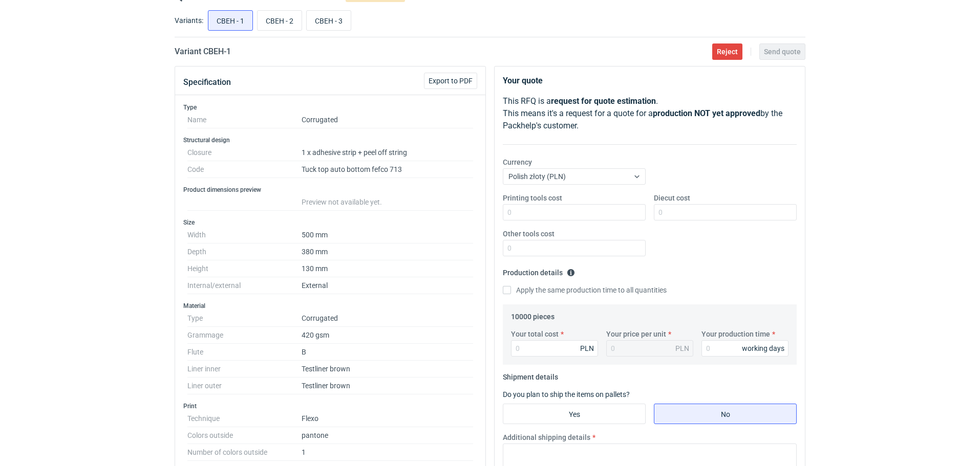 This screenshot has width=980, height=466. What do you see at coordinates (387, 436) in the screenshot?
I see `dd: pantone` at bounding box center [387, 436].